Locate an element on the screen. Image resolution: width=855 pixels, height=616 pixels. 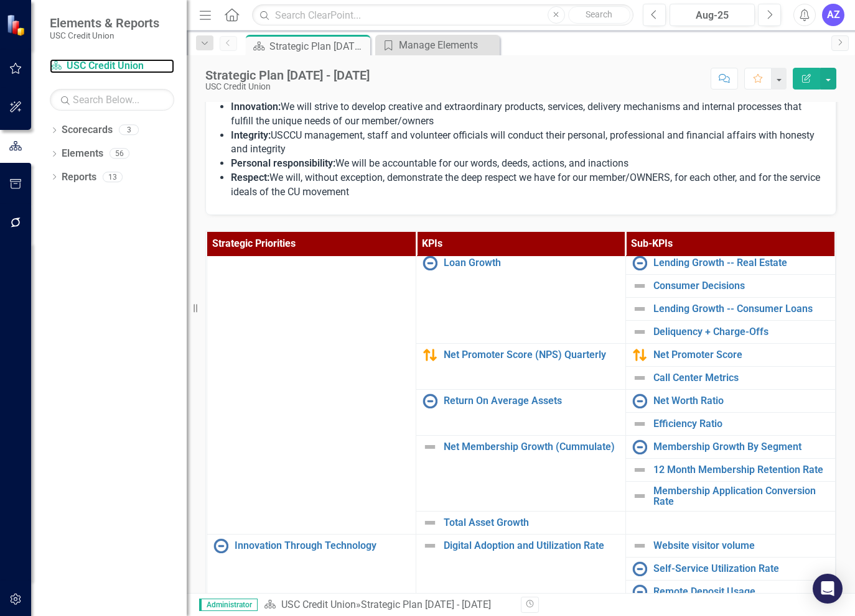
a: Membership Growth By Segment is located at coordinates (741, 447).